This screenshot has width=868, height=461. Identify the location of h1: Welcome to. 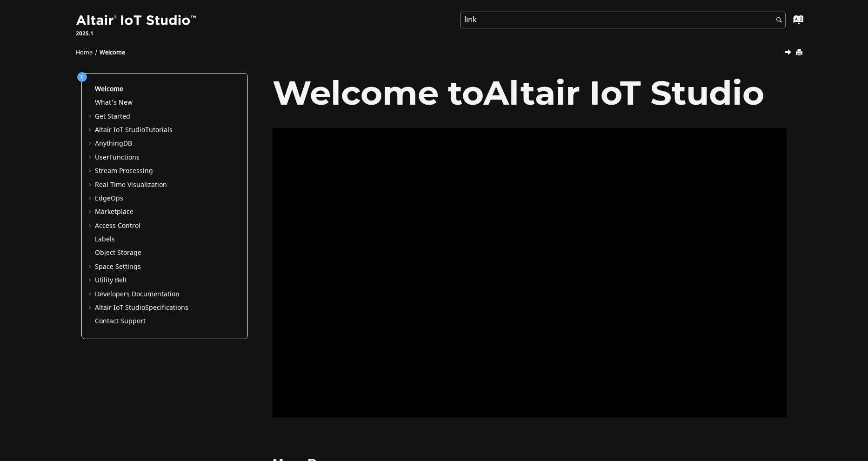
(530, 92).